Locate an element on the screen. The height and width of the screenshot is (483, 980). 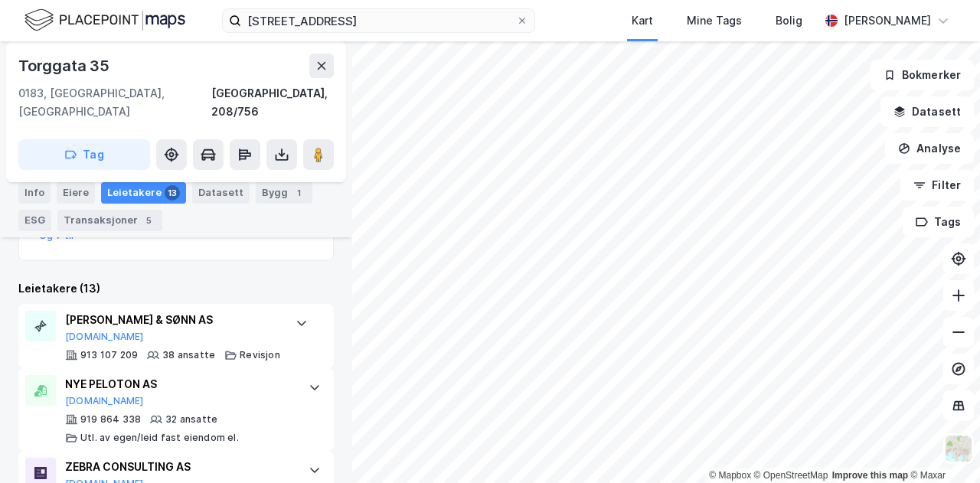
div: 5 is located at coordinates (148, 220).